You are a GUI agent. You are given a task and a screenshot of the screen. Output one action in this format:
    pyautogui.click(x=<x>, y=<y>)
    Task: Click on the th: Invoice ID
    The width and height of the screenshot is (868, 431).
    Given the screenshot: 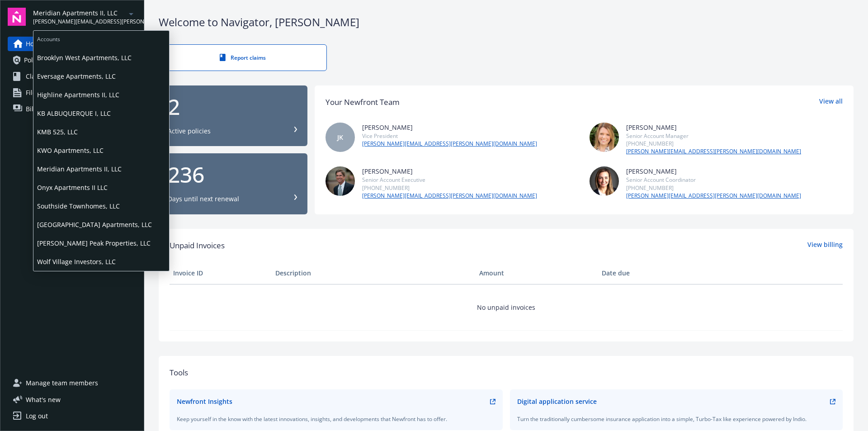 What is the action you would take?
    pyautogui.click(x=221, y=273)
    